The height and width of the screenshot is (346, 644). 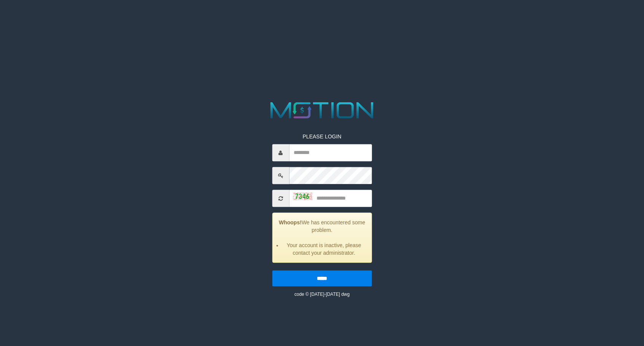 I want to click on div: We has encountered some problem., so click(x=322, y=238).